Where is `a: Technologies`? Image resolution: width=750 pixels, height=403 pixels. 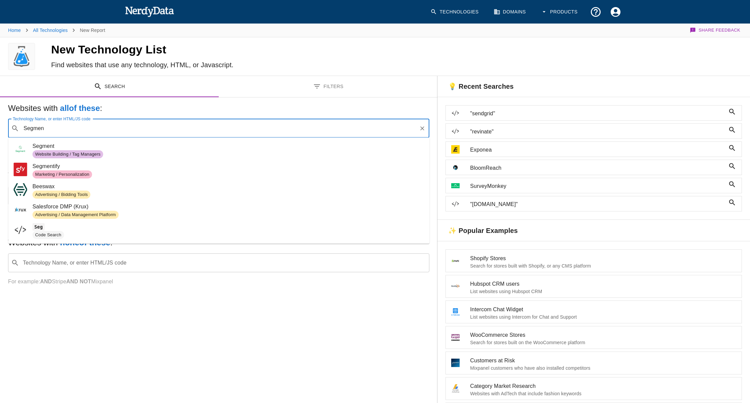 a: Technologies is located at coordinates (455, 12).